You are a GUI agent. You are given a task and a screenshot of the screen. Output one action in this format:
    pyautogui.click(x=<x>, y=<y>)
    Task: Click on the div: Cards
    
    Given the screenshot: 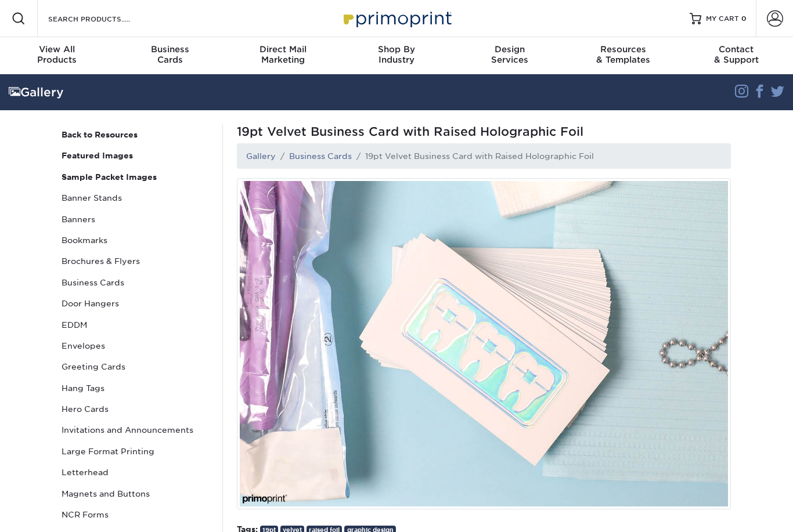 What is the action you would take?
    pyautogui.click(x=170, y=55)
    